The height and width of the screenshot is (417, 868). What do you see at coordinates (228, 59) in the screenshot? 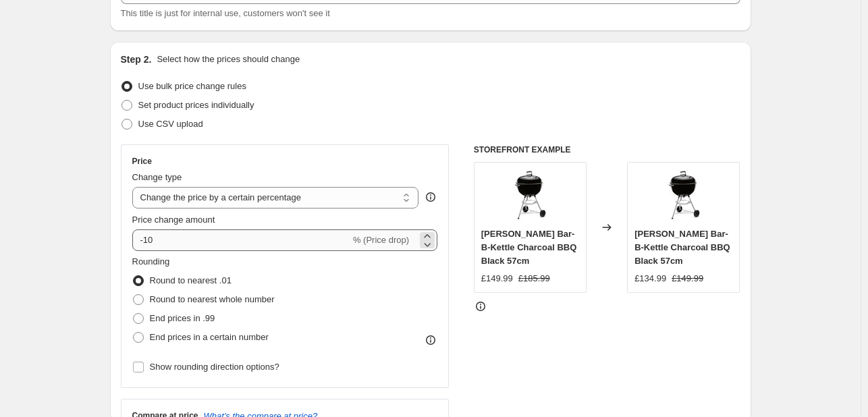
I see `p: Select how the prices should change` at bounding box center [228, 59].